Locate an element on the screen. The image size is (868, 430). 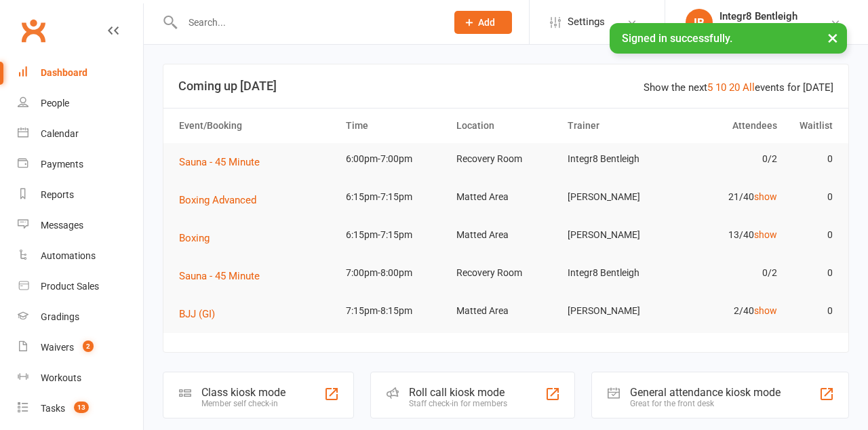
button: Add is located at coordinates (483, 22).